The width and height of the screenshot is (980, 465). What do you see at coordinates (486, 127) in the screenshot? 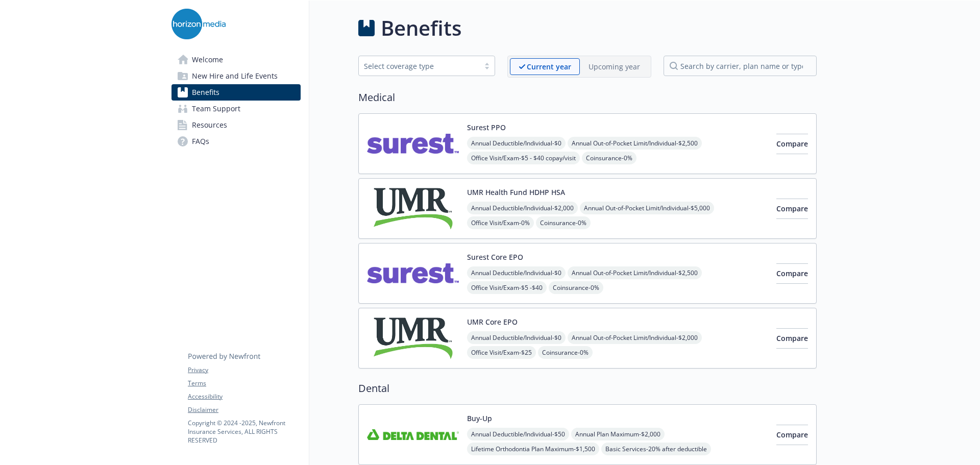
I see `button: Surest PPO` at bounding box center [486, 127].